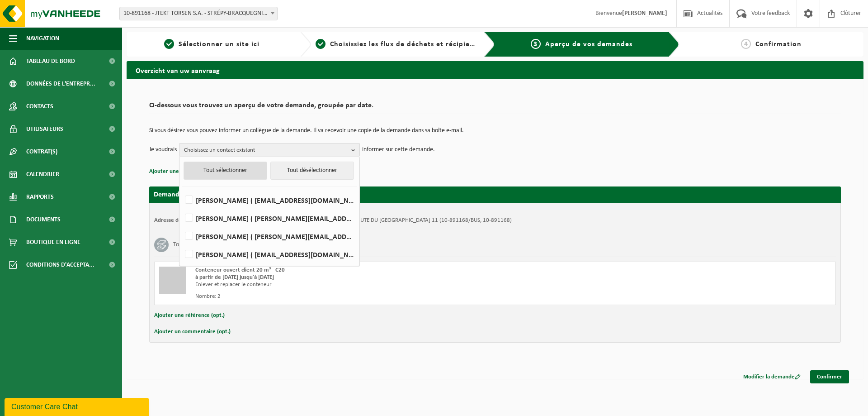 The image size is (868, 416). I want to click on span: Conteneur ouvert client 20 m³ - C20, so click(240, 270).